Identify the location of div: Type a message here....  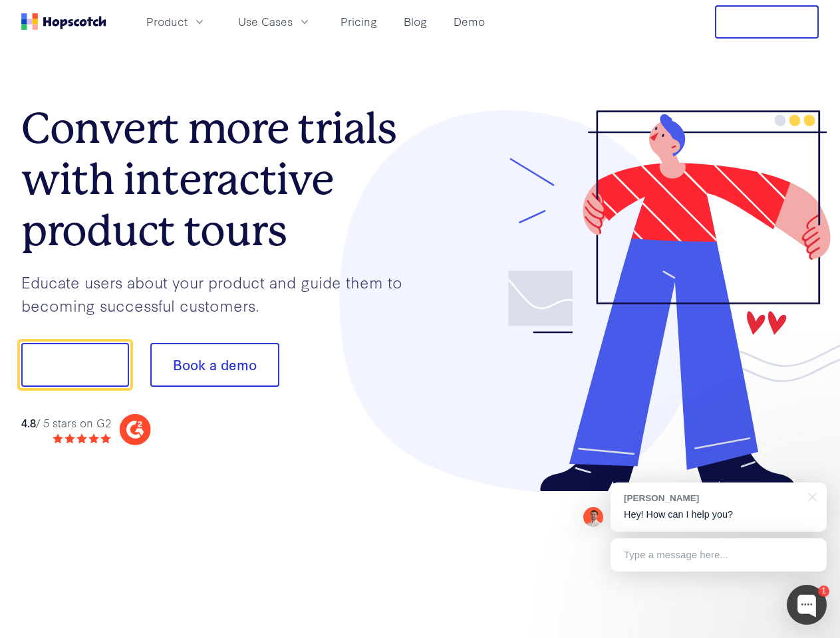
(718, 555).